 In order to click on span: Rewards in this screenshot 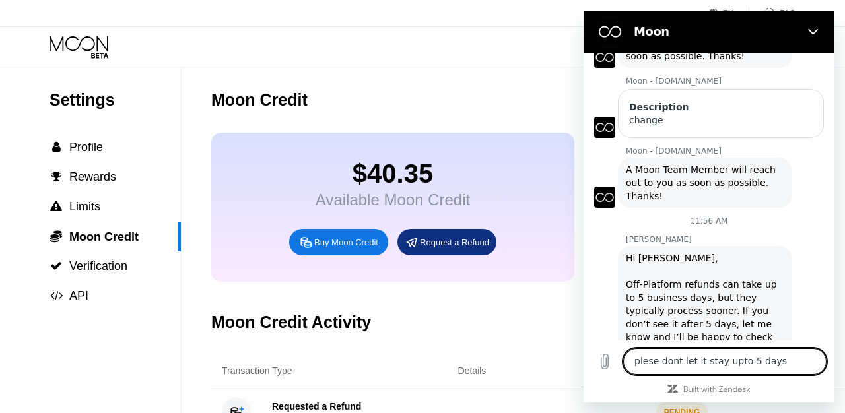, I will do `click(92, 177)`.